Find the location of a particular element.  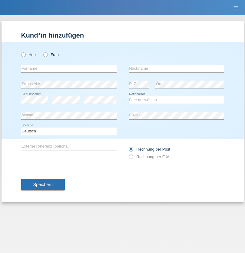

label: Rechnung per Post is located at coordinates (149, 149).